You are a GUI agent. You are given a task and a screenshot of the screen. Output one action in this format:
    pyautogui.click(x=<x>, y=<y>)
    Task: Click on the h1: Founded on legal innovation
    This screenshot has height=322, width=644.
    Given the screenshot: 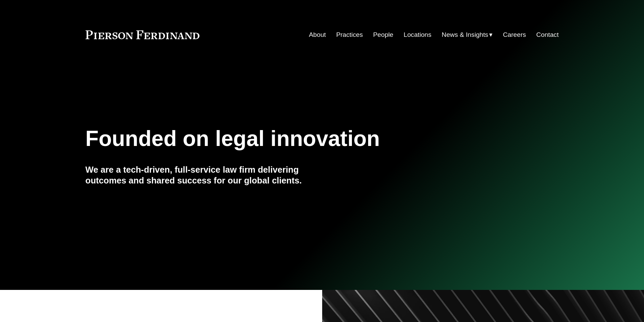 What is the action you would take?
    pyautogui.click(x=283, y=139)
    